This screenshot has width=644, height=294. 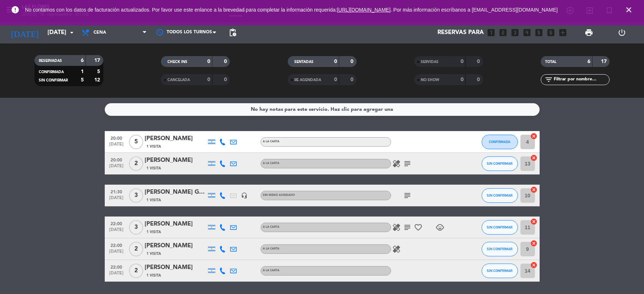 I want to click on i: favorite_border, so click(x=418, y=227).